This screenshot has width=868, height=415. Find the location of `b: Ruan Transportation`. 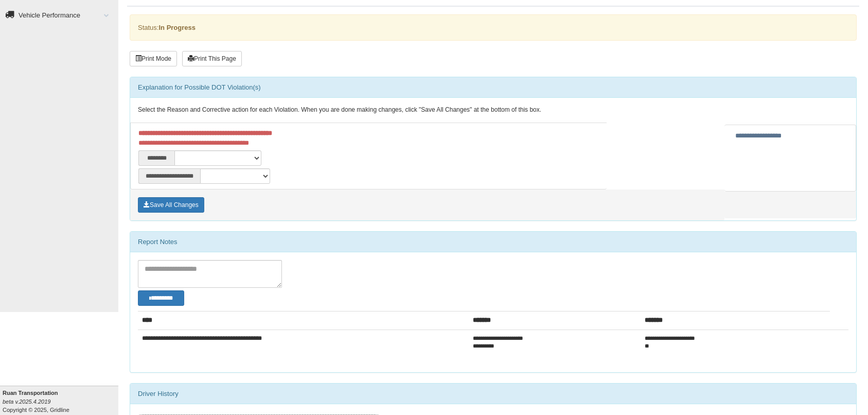

b: Ruan Transportation is located at coordinates (30, 393).